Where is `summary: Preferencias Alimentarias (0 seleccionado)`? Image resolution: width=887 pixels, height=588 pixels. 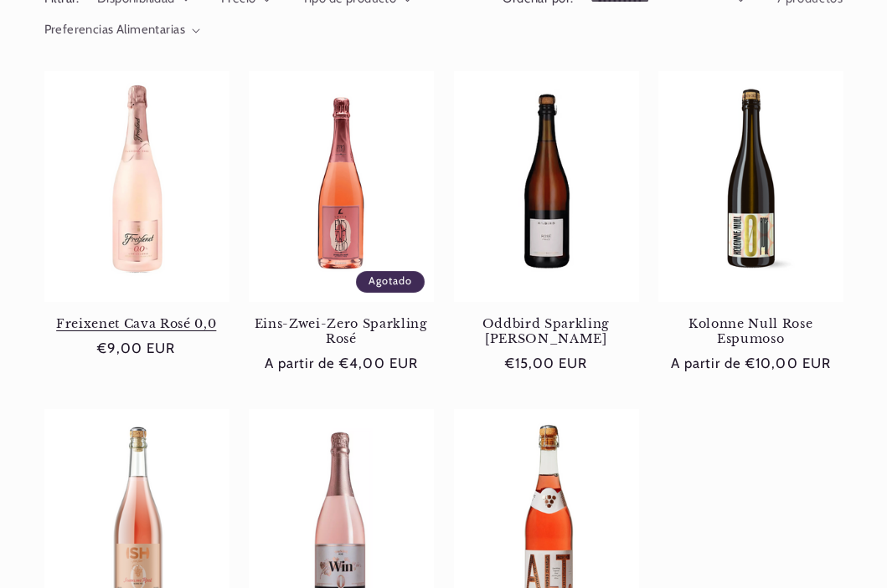 summary: Preferencias Alimentarias (0 seleccionado) is located at coordinates (122, 30).